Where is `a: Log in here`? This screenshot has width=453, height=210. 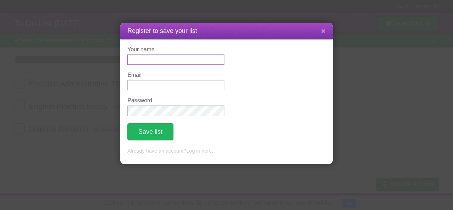
a: Log in here is located at coordinates (199, 151).